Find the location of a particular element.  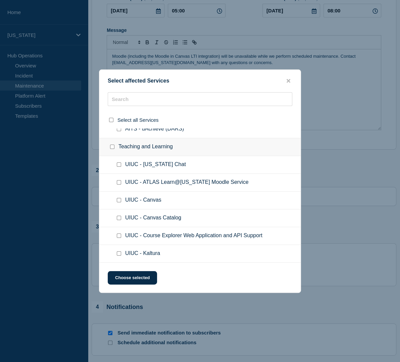

input: UIUC - Illinois Chat checkbox is located at coordinates (119, 164).